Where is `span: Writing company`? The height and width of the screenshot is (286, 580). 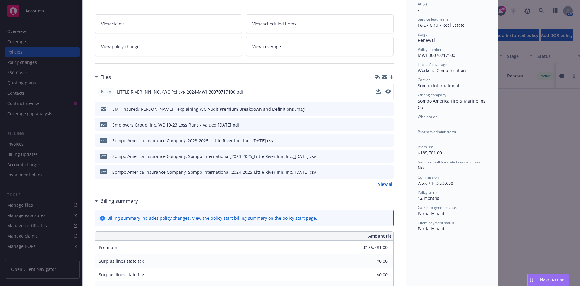 span: Writing company is located at coordinates (432, 95).